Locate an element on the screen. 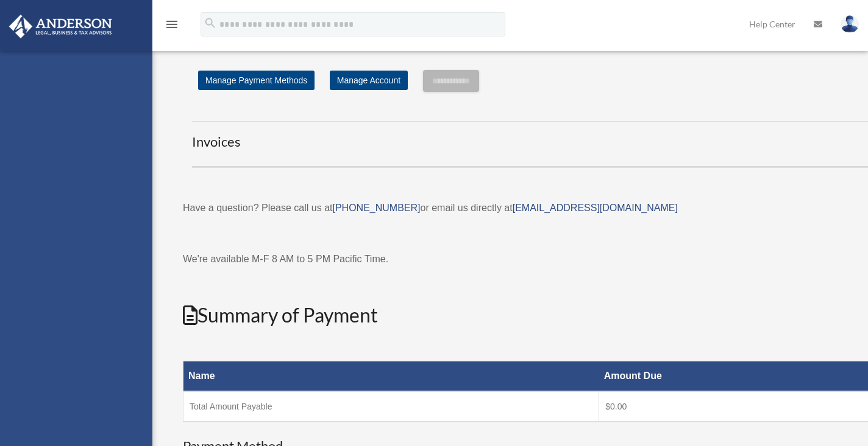 The width and height of the screenshot is (868, 446). th: Name is located at coordinates (392, 377).